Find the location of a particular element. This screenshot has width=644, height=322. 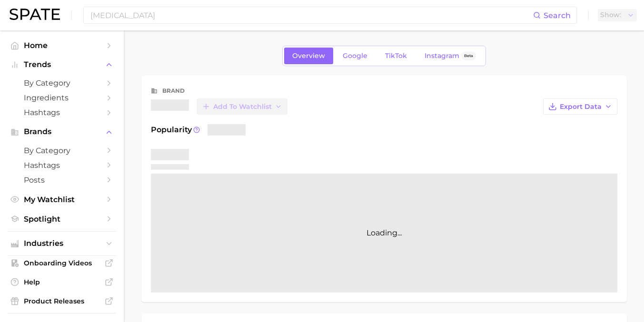

button: Show is located at coordinates (617, 15).